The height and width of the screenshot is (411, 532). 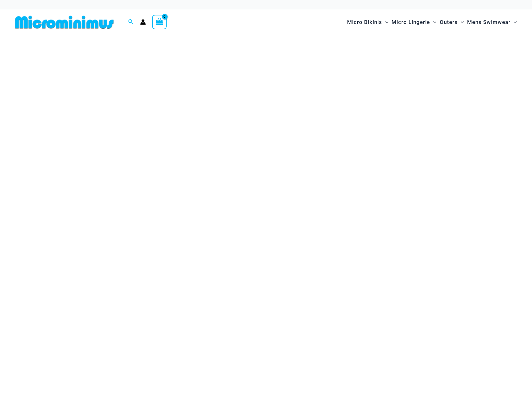 What do you see at coordinates (492, 22) in the screenshot?
I see `a: Mens SwimwearMenu ToggleMenu Toggle` at bounding box center [492, 22].